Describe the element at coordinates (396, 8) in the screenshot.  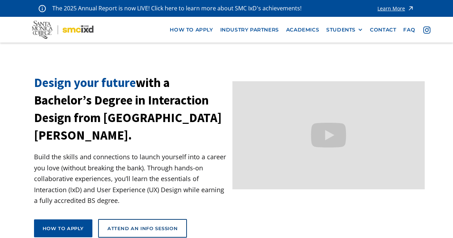
I see `a: Learn More` at that location.